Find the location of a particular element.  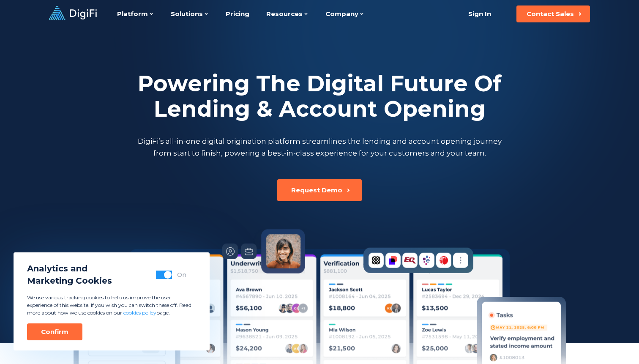

div: Confirm is located at coordinates (54, 332).